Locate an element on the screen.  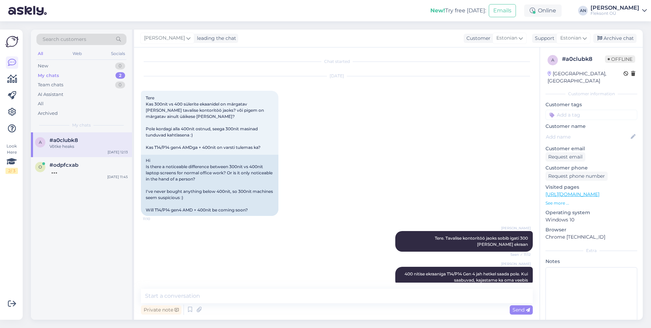
div: Socials is located at coordinates (118, 54).